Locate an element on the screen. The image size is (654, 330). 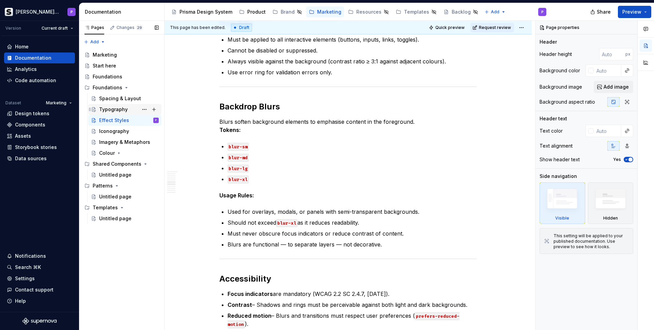
div: Draft is located at coordinates (242, 28).